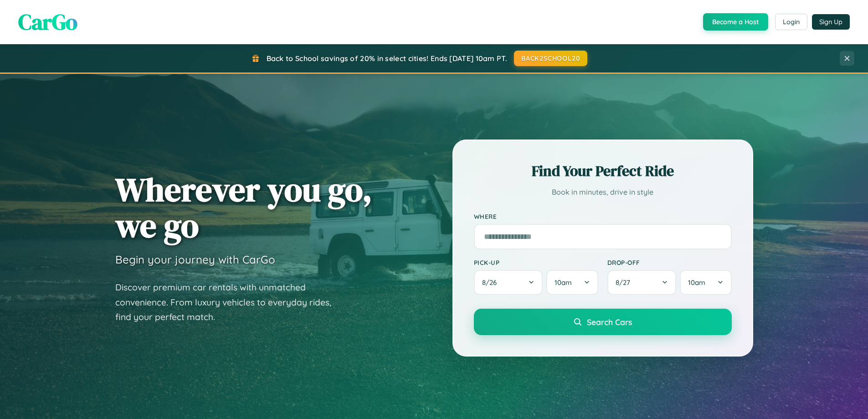 This screenshot has width=868, height=419. Describe the element at coordinates (550, 58) in the screenshot. I see `button: BACK2SCHOOL20` at that location.